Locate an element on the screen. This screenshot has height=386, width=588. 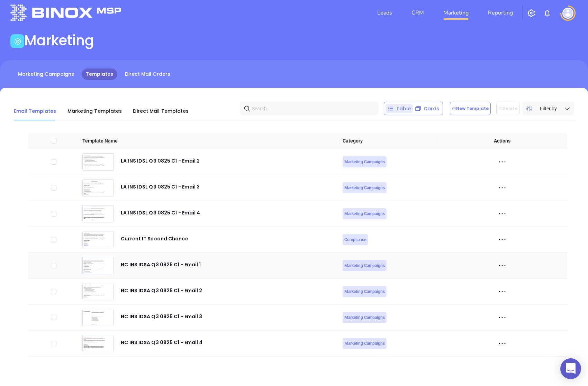
img: iconSetting is located at coordinates (531, 13).